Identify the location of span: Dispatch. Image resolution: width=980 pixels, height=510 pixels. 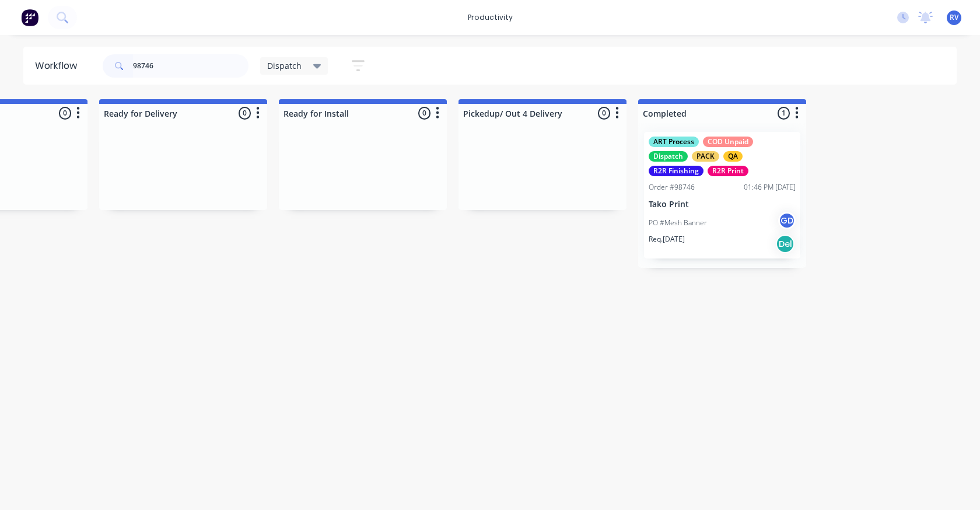
(284, 66).